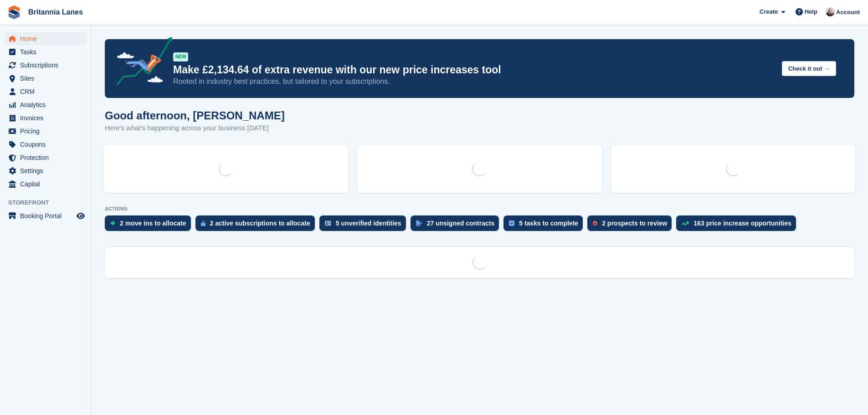 Image resolution: width=868 pixels, height=415 pixels. Describe the element at coordinates (48, 52) in the screenshot. I see `span: Tasks` at that location.